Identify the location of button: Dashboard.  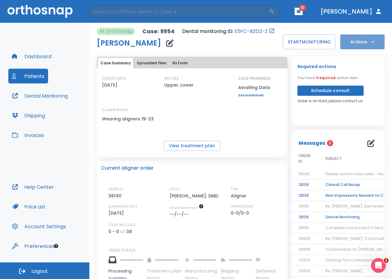
(32, 56).